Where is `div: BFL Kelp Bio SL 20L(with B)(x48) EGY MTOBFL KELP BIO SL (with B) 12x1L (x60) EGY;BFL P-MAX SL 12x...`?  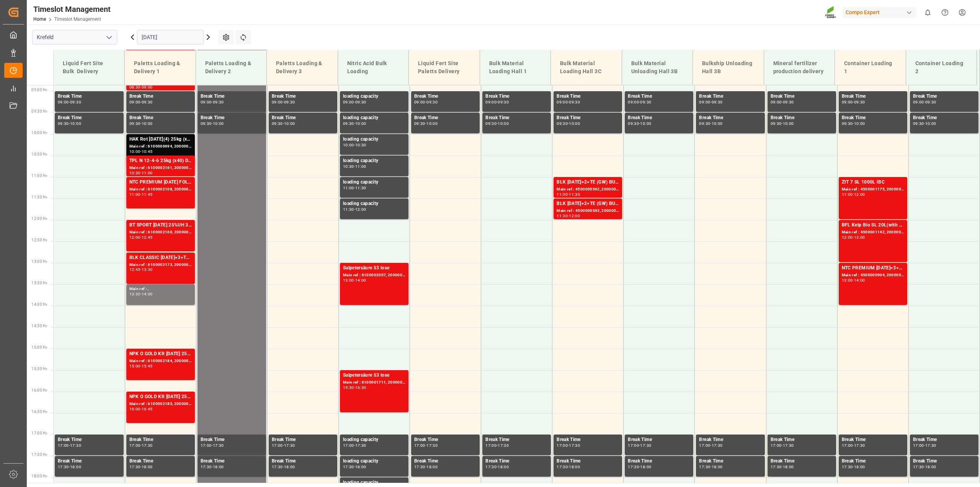 div: BFL Kelp Bio SL 20L(with B)(x48) EGY MTOBFL KELP BIO SL (with B) 12x1L (x60) EGY;BFL P-MAX SL 12x... is located at coordinates (873, 226).